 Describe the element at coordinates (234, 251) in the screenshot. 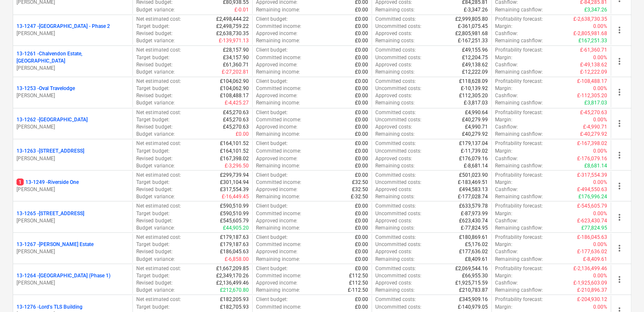

I see `p: £186,045.63` at that location.